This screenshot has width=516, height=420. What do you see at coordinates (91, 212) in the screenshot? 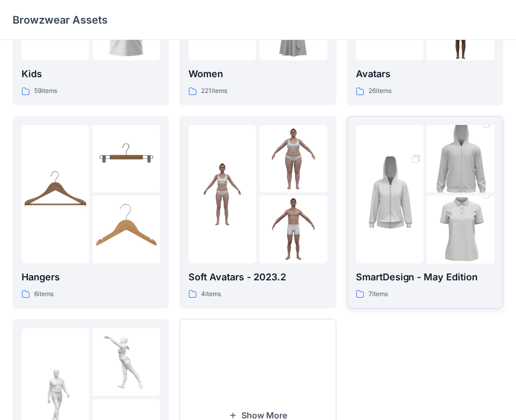
I see `a: folder 1folder 2folder 3Hangers6items` at bounding box center [91, 212].